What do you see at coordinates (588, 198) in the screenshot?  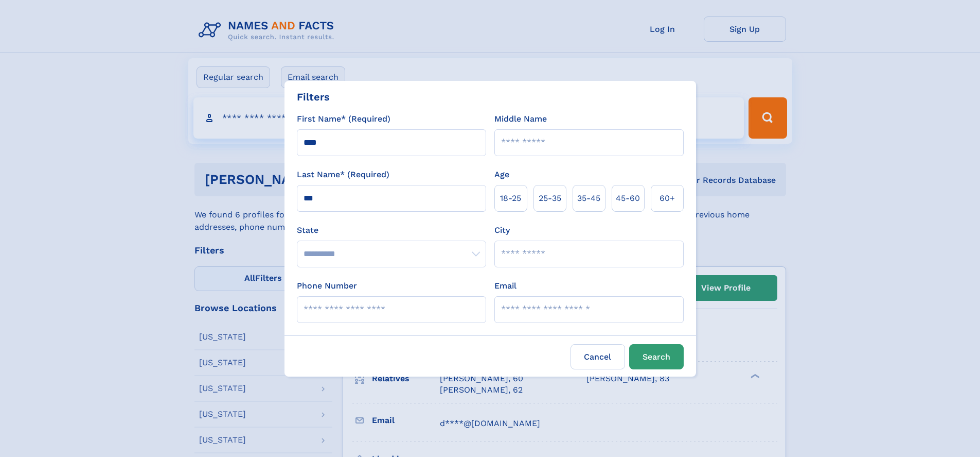 I see `span: 35‑45` at bounding box center [588, 198].